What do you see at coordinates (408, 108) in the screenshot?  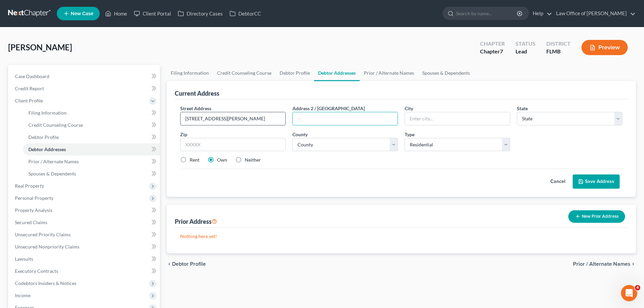 I see `span: City` at bounding box center [408, 108].